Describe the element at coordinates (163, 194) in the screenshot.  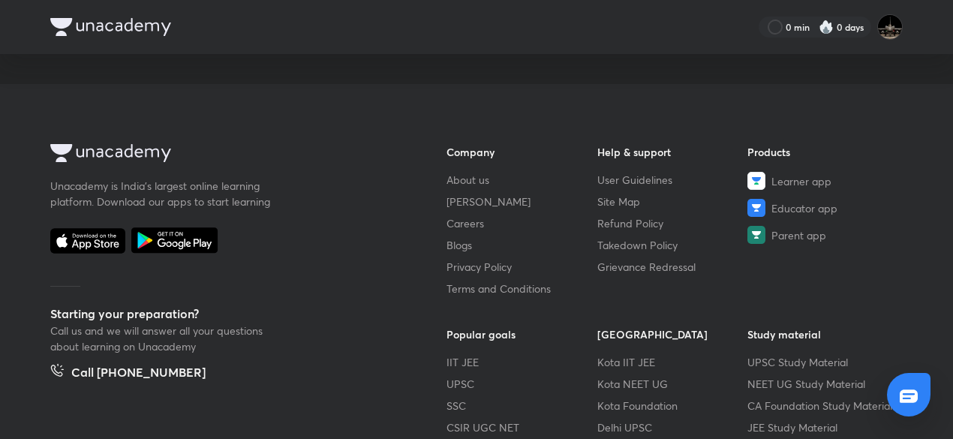
I see `p: Unacademy is India’s largest online learning platform. Download our apps to start learning` at that location.